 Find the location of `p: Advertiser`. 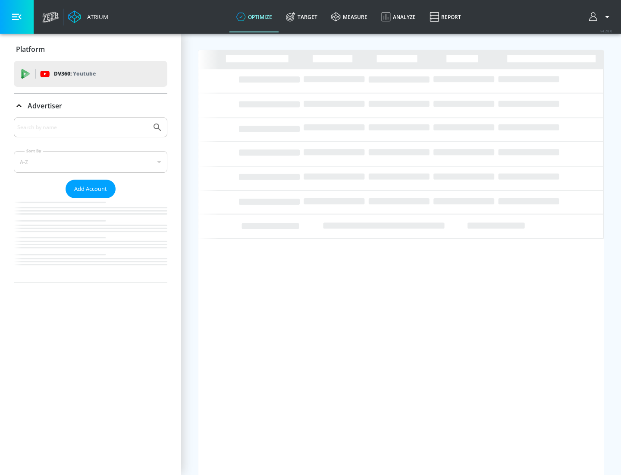

p: Advertiser is located at coordinates (45, 106).